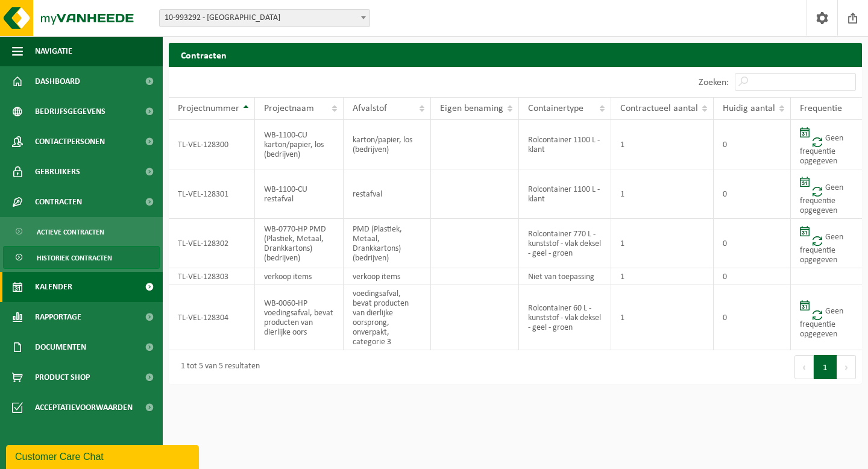  Describe the element at coordinates (299, 194) in the screenshot. I see `td: WB-1100-CU restafval` at that location.